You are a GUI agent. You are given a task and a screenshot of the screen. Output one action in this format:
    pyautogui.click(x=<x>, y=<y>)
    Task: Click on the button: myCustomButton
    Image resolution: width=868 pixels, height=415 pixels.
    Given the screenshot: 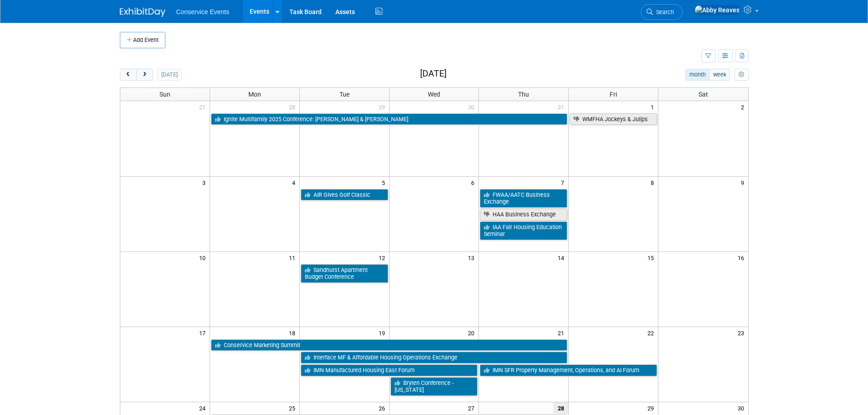 What is the action you would take?
    pyautogui.click(x=741, y=75)
    